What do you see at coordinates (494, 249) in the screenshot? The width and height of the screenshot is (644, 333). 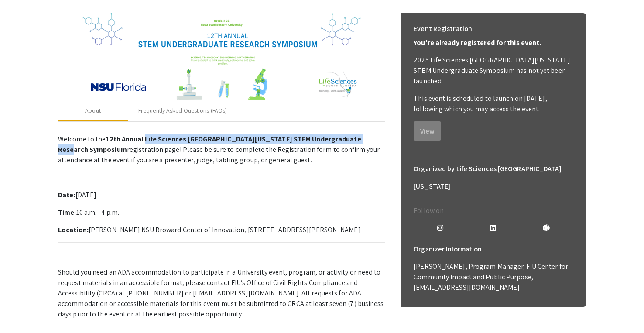 I see `h6: Organizer Information` at bounding box center [494, 249].